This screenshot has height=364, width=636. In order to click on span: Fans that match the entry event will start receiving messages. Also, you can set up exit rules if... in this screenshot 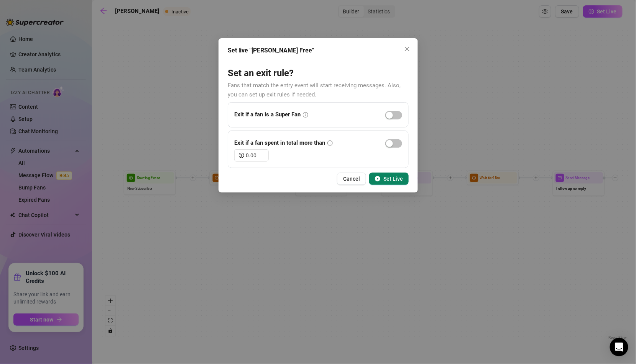, I will do `click(314, 90)`.